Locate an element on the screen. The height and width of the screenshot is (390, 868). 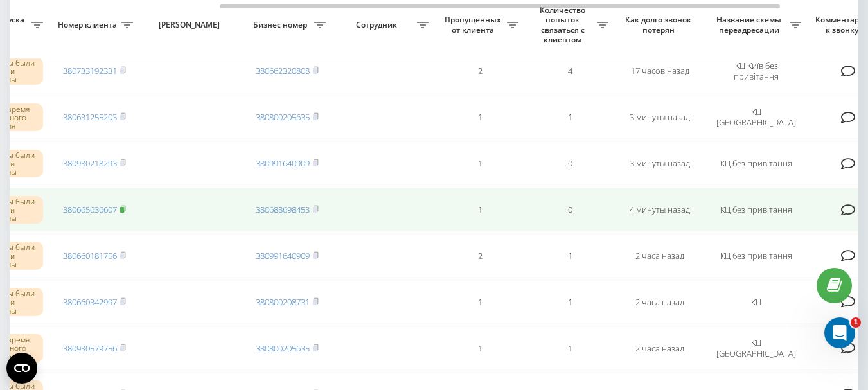
a: 380688698453 is located at coordinates (283, 209).